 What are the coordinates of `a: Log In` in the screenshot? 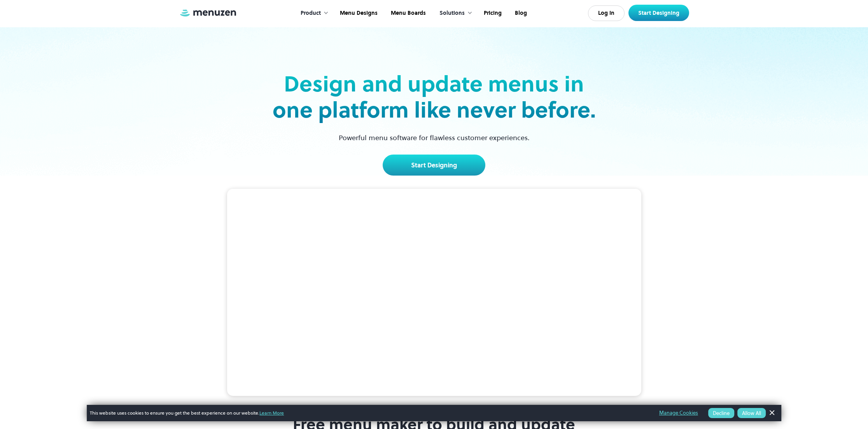 It's located at (606, 14).